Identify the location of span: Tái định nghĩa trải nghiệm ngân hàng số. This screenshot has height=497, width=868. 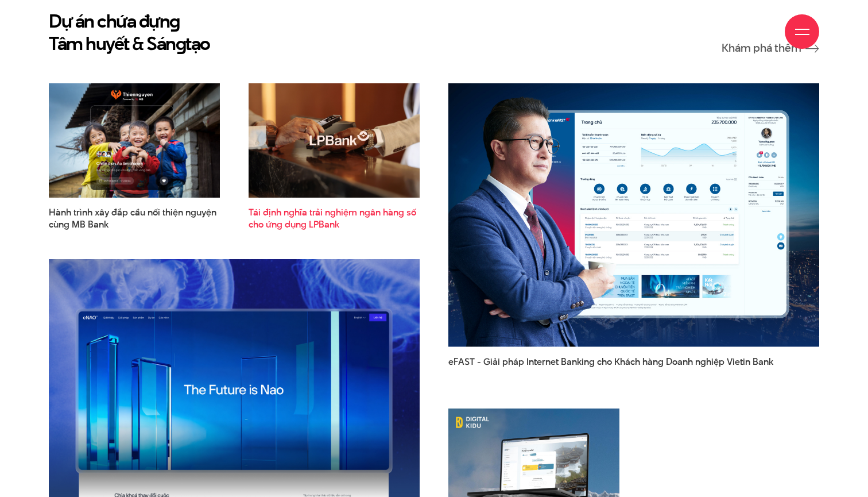
(334, 218).